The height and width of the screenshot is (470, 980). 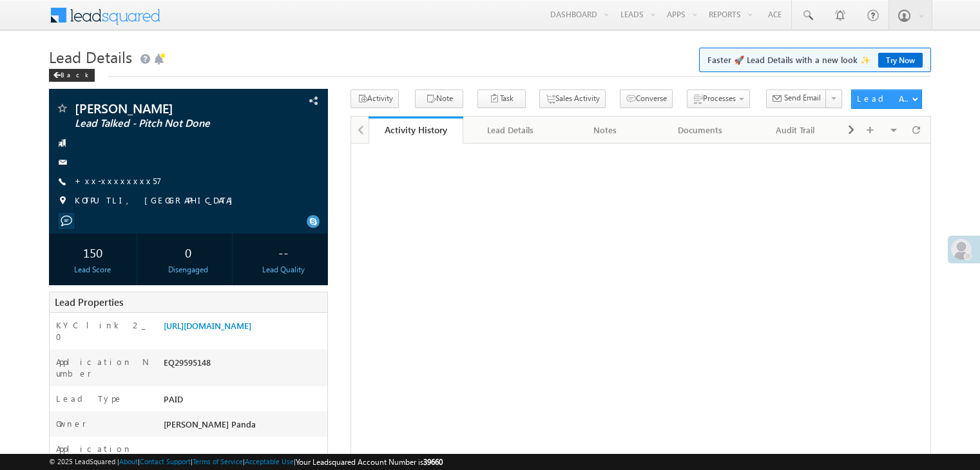 I want to click on div: EQ29595148, so click(x=243, y=365).